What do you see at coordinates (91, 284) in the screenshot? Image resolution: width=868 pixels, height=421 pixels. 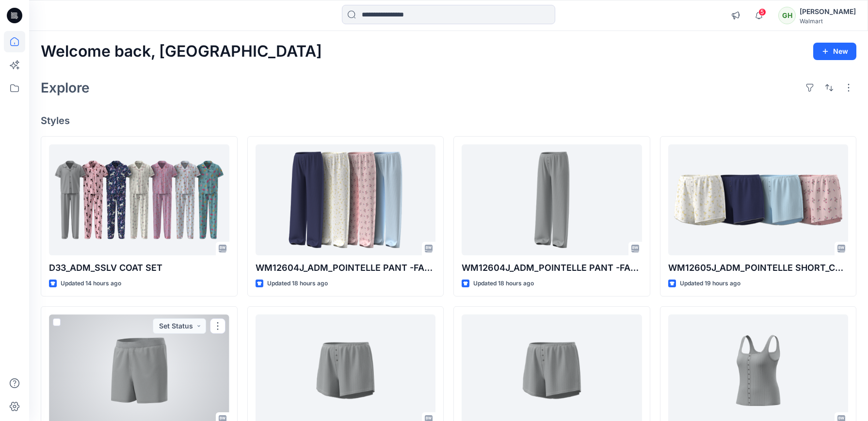 I see `p: Updated 14 hours ago` at bounding box center [91, 284].